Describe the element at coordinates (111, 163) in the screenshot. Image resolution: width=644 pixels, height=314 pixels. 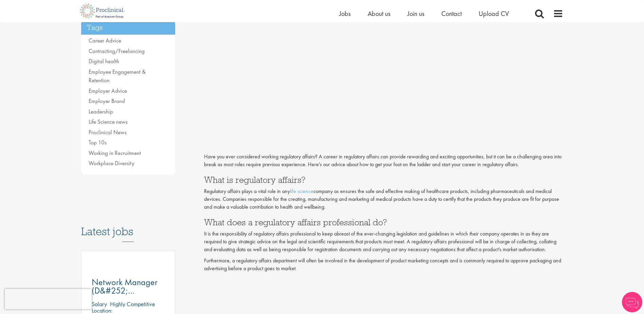
I see `a: Workplace Diversity` at that location.